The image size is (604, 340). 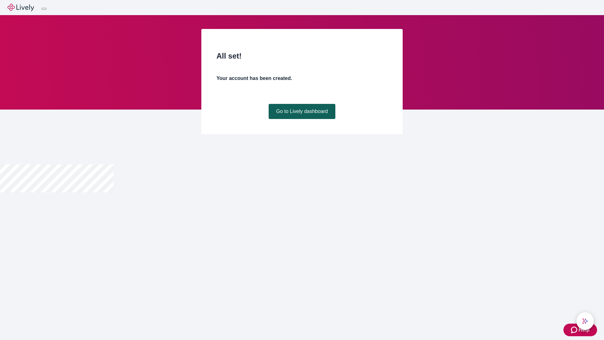 I want to click on svg: Zendesk support icon, so click(x=575, y=330).